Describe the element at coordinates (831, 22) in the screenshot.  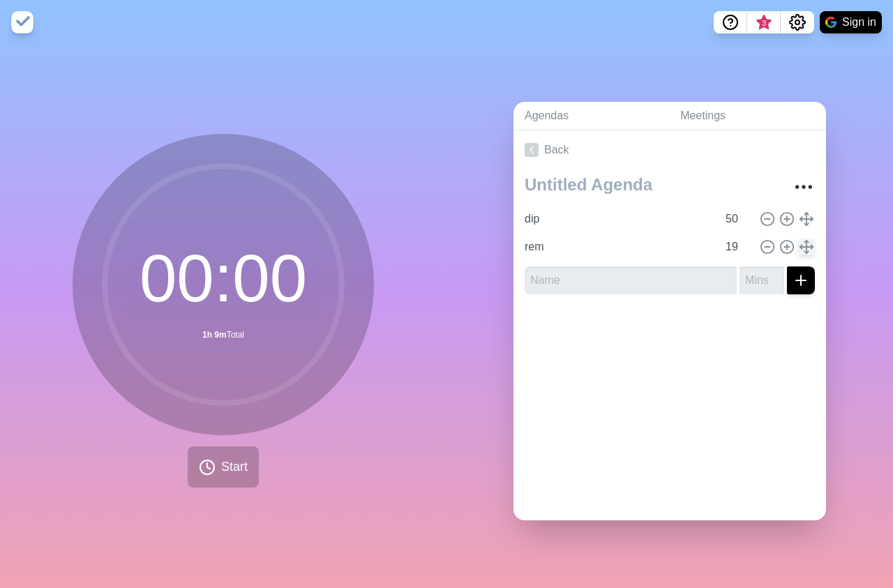
I see `img: google logo` at that location.